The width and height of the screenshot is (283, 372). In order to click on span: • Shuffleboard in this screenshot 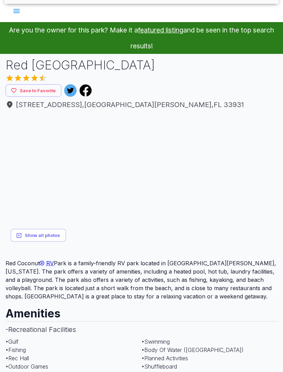, I will do `click(159, 366)`.